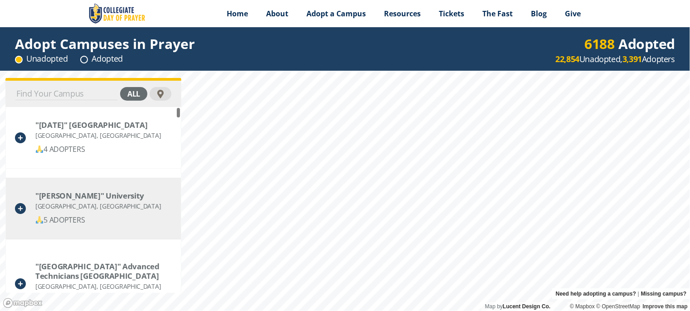  What do you see at coordinates (402, 14) in the screenshot?
I see `a: Resources` at bounding box center [402, 14].